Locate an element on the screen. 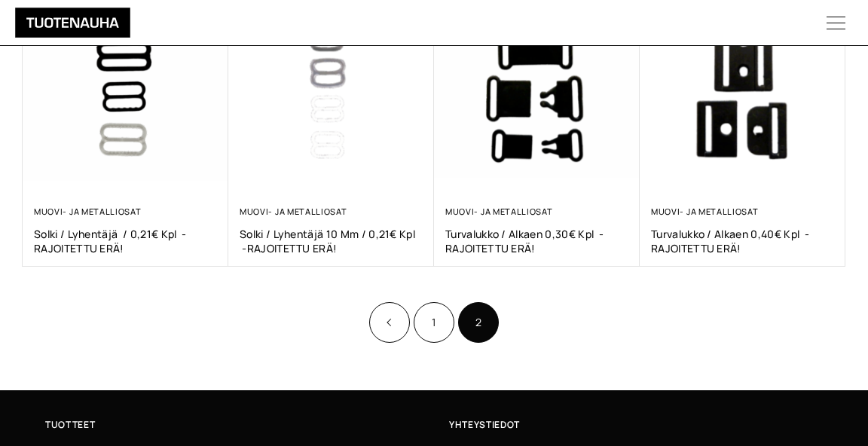  a: Turvalukko / alkaen 0,30€ kpl -RAJOITETTU ERÄ! is located at coordinates (536, 241).